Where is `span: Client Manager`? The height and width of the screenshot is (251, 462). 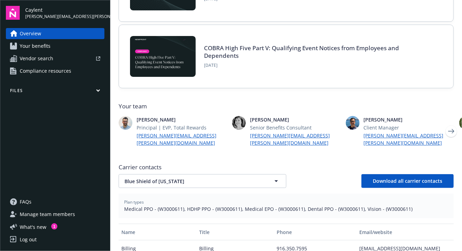
span: Client Manager is located at coordinates (409, 127).